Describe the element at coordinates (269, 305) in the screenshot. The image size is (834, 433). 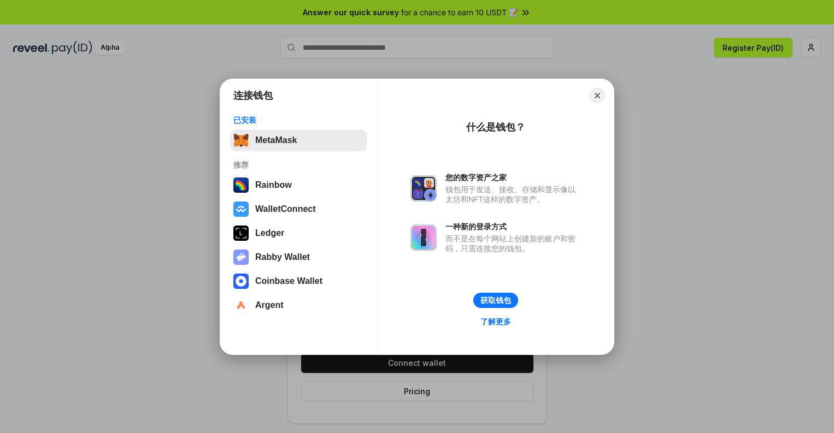
I see `div: Argent` at that location.